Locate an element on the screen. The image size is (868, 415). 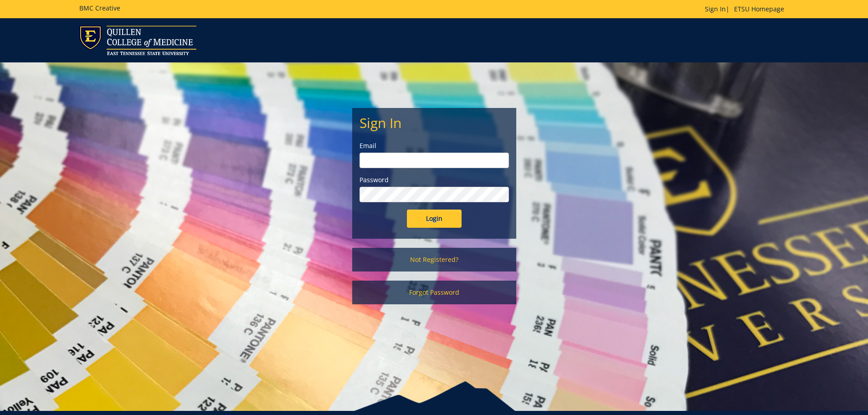
label: Email is located at coordinates (434, 145).